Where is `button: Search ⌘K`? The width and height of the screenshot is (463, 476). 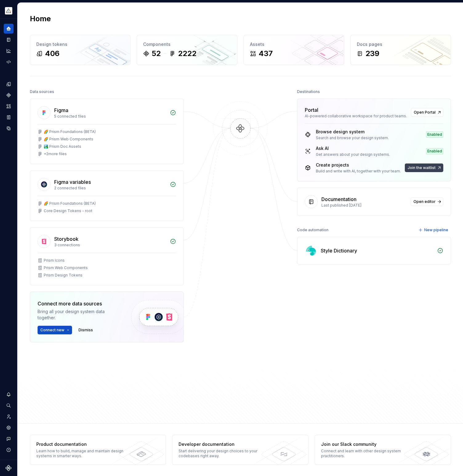 button: Search ⌘K is located at coordinates (9, 406).